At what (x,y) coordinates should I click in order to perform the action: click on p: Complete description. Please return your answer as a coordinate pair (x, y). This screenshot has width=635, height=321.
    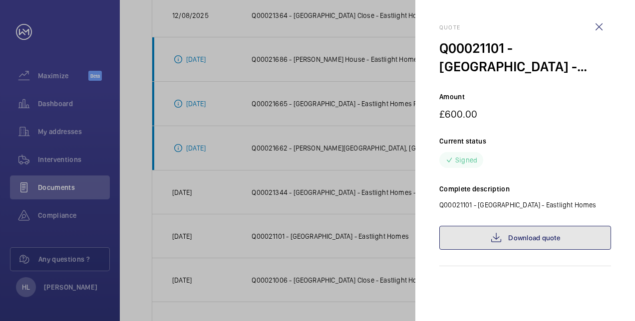
    Looking at the image, I should click on (525, 189).